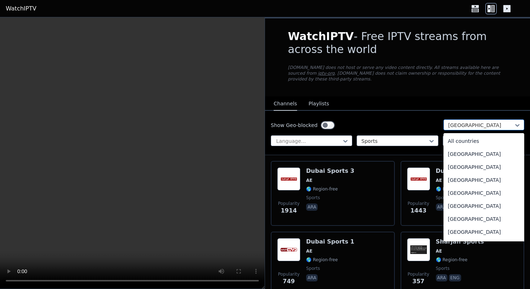  What do you see at coordinates (460, 241) in the screenshot?
I see `h6: Sharjah Sports` at bounding box center [460, 241].